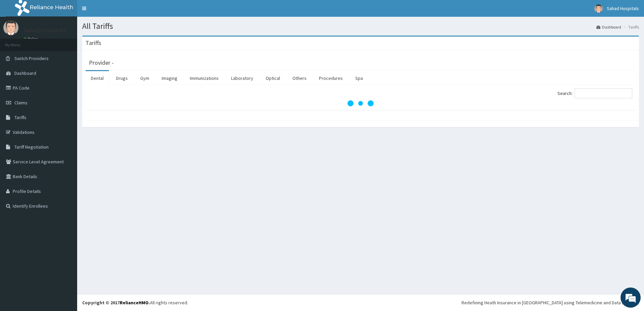 This screenshot has height=311, width=644. I want to click on svg: audio-loading, so click(361, 103).